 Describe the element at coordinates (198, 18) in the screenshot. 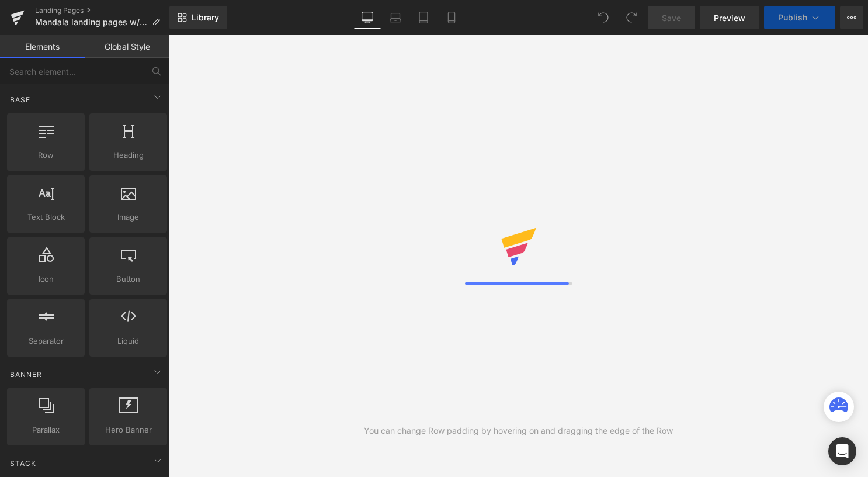

I see `a: New Library` at that location.